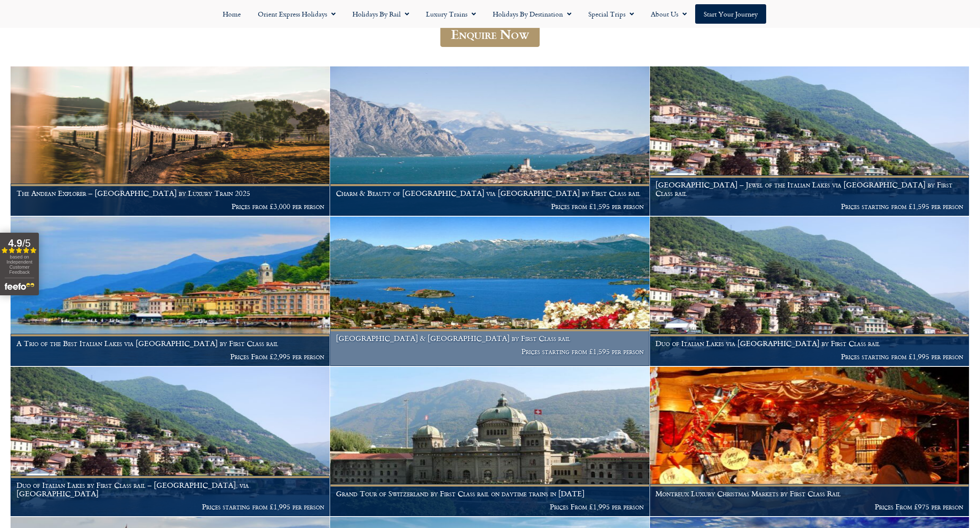 The height and width of the screenshot is (528, 980). What do you see at coordinates (451, 14) in the screenshot?
I see `a: Luxury Trains` at bounding box center [451, 14].